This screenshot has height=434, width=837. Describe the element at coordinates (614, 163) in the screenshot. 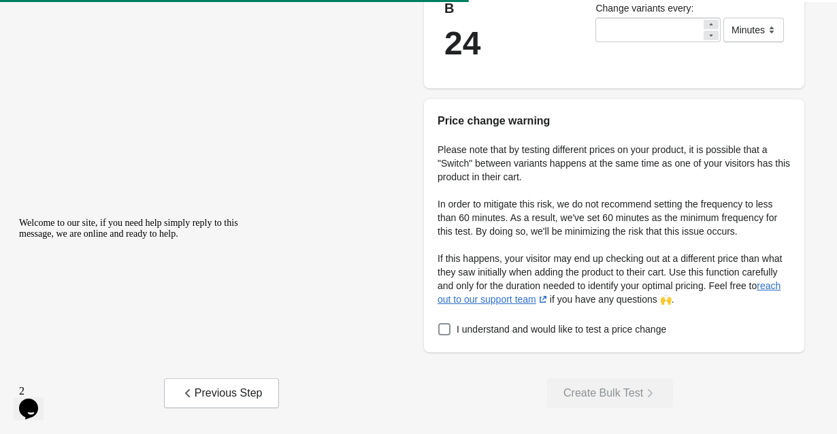

I see `p: Please note that by testing different prices on your product, it is possible that a "Switch" betw...` at that location.